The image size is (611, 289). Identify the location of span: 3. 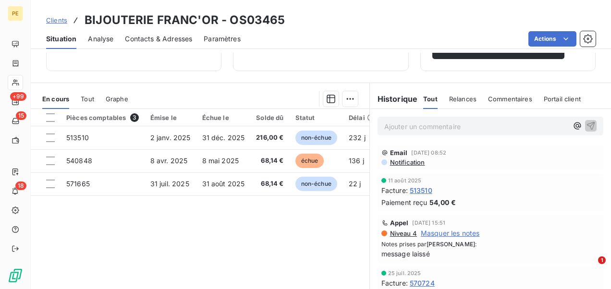
(134, 118).